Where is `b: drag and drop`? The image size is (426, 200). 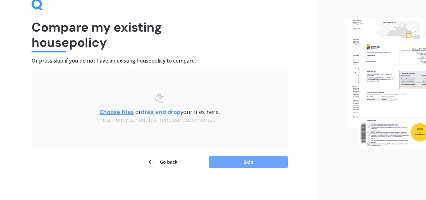
b: drag and drop is located at coordinates (161, 112).